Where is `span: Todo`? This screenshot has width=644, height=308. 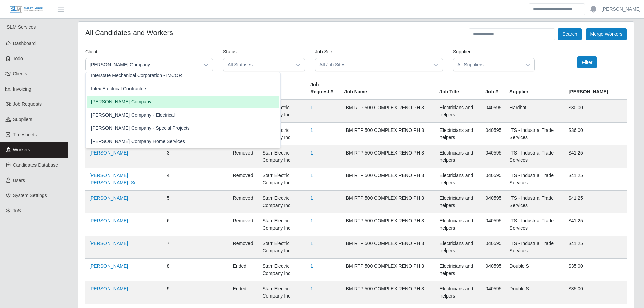
span: Todo is located at coordinates (18, 58).